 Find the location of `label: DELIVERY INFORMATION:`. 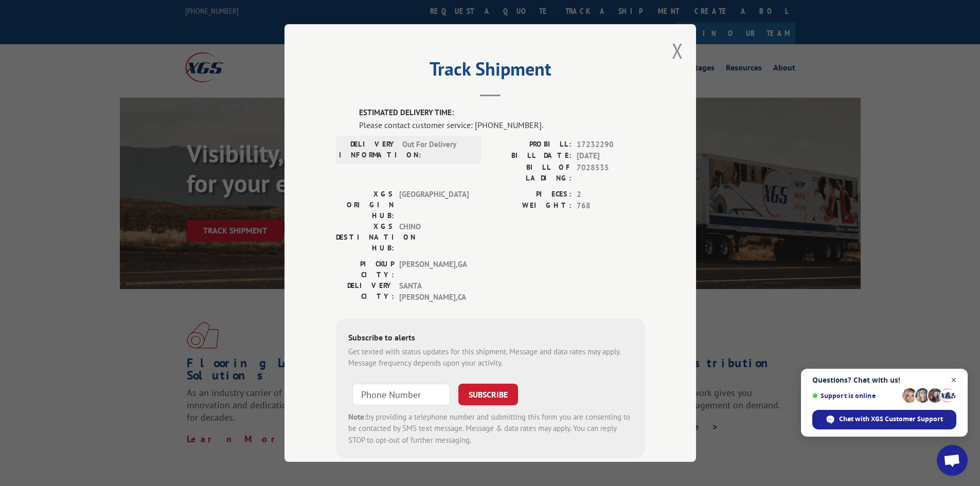

label: DELIVERY INFORMATION: is located at coordinates (368, 150).